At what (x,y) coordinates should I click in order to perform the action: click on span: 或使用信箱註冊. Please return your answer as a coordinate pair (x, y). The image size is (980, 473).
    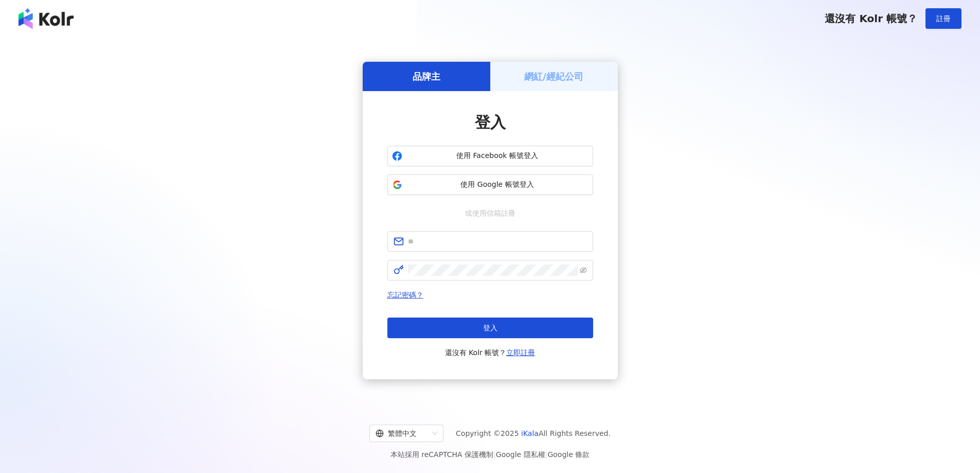
    Looking at the image, I should click on (490, 213).